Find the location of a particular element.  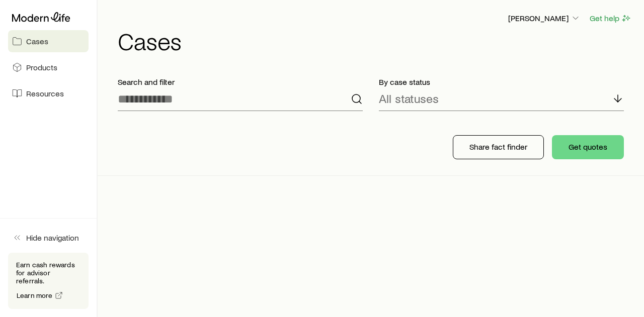

button: Get quotes is located at coordinates (588, 147).